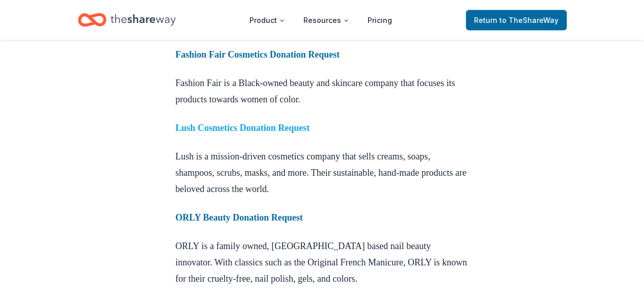  I want to click on span: to TheShareWay, so click(528, 20).